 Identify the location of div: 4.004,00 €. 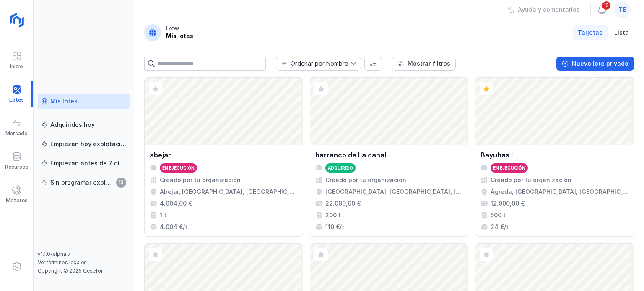
(176, 204).